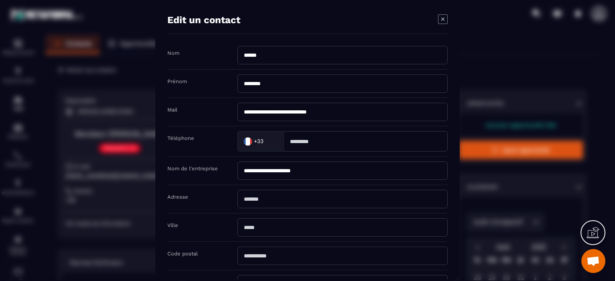 Image resolution: width=615 pixels, height=281 pixels. Describe the element at coordinates (173, 225) in the screenshot. I see `label: Ville` at that location.